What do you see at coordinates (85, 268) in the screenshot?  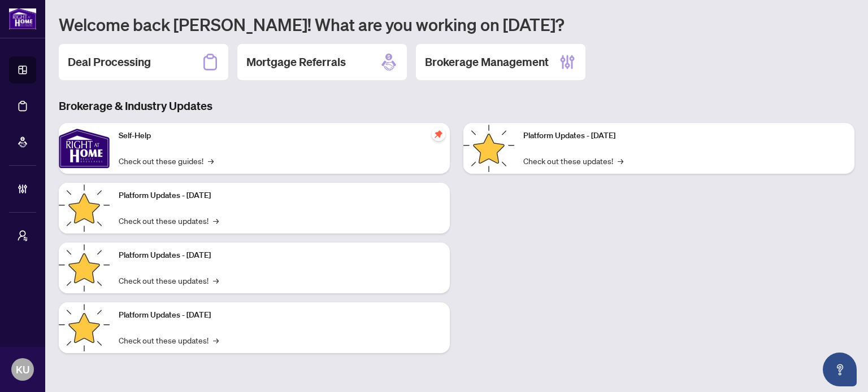 I see `img: Platform Updates - July 21, 2025` at bounding box center [85, 268].